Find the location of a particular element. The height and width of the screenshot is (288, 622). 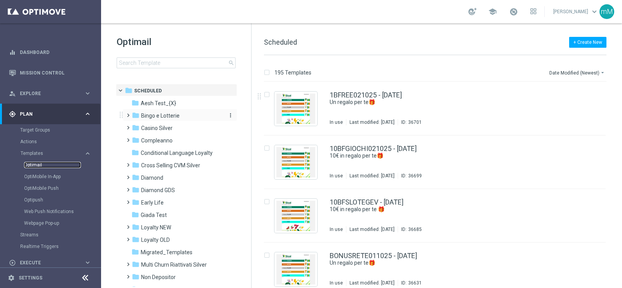

a: Realtime Triggers is located at coordinates (51, 247).